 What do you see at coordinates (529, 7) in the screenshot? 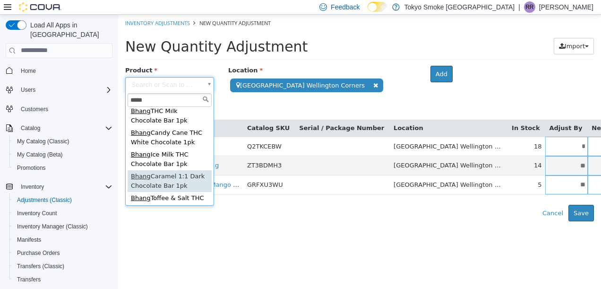
I see `span: RR` at bounding box center [529, 7].